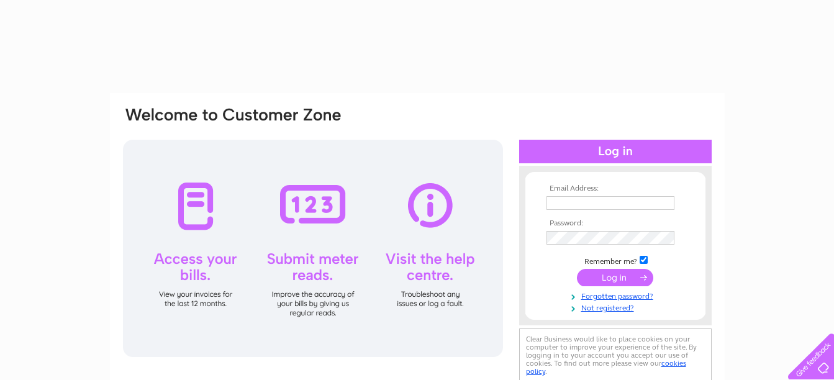 This screenshot has width=834, height=380. What do you see at coordinates (616, 260) in the screenshot?
I see `td: Remember me?` at bounding box center [616, 260].